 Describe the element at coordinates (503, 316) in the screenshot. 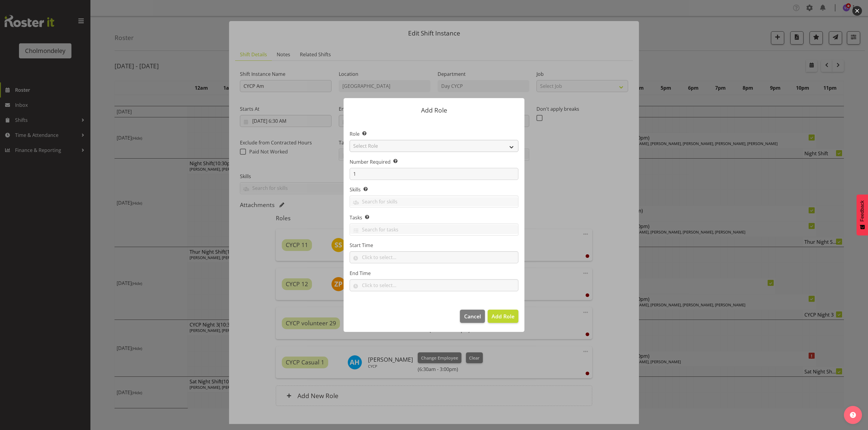

I see `button: Add Role` at that location.